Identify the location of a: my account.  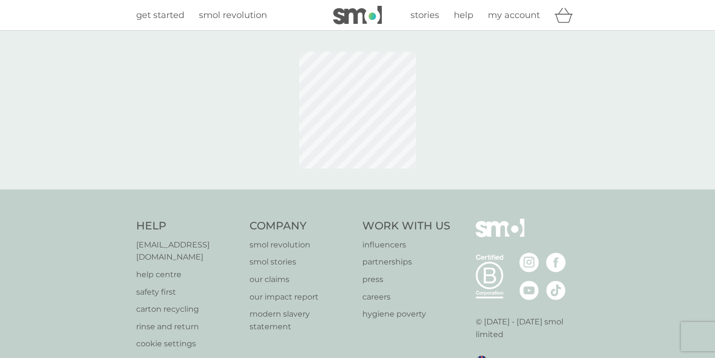
(514, 15).